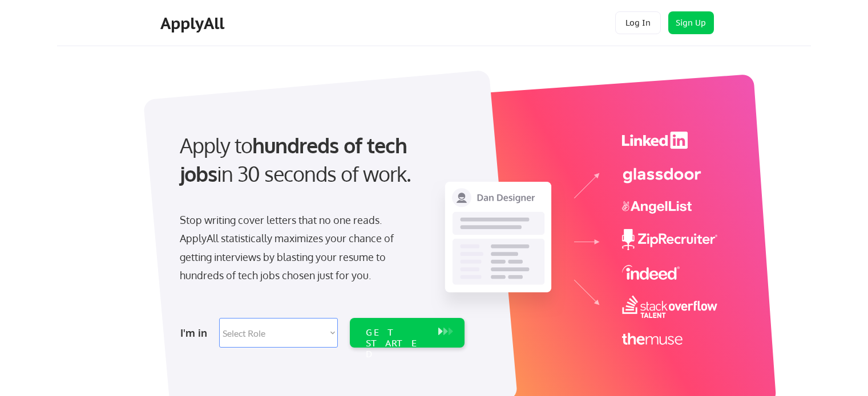 This screenshot has width=868, height=396. I want to click on div: Stop writing cover letters that no one reads. ApplyAll statistically maximizes your chance of get..., so click(297, 248).